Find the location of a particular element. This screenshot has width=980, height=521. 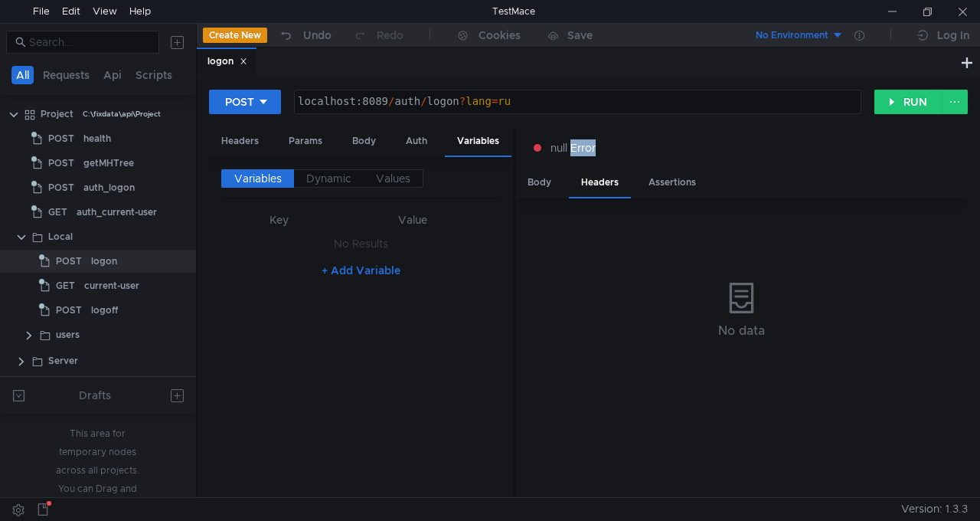

button: Redo is located at coordinates (378, 35).